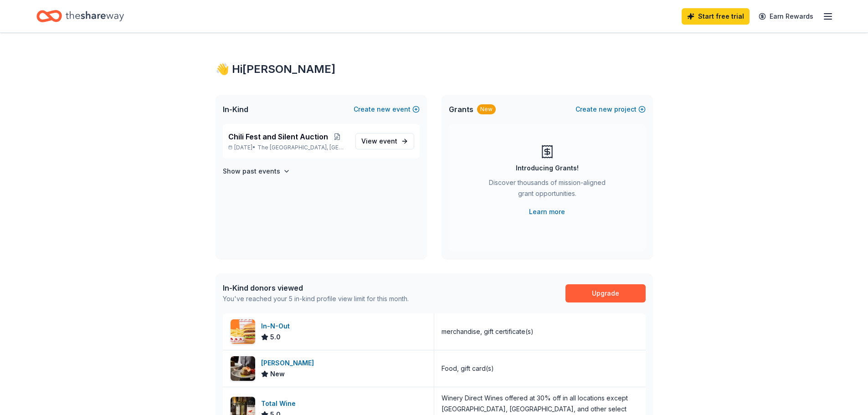  I want to click on h4: Show past events, so click(251, 171).